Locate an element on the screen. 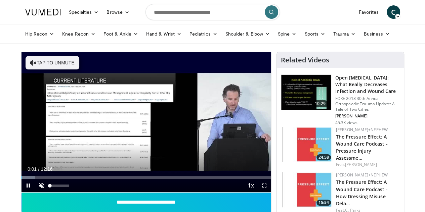 This screenshot has height=212, width=425. a: 24:58 is located at coordinates (307, 144).